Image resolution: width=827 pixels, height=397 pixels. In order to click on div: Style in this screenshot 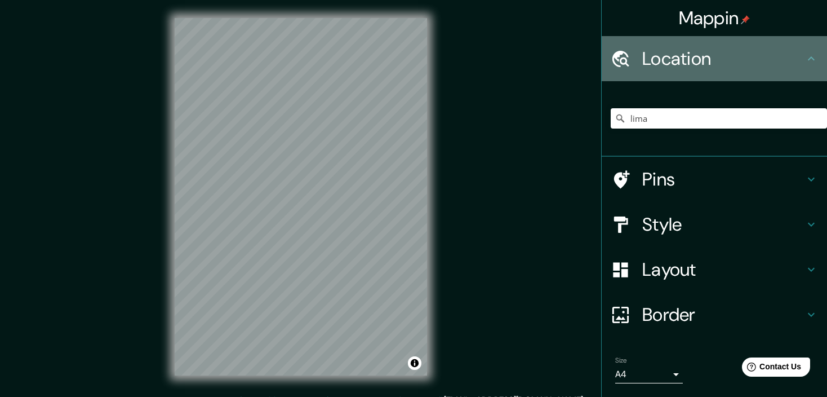, I will do `click(715, 224)`.